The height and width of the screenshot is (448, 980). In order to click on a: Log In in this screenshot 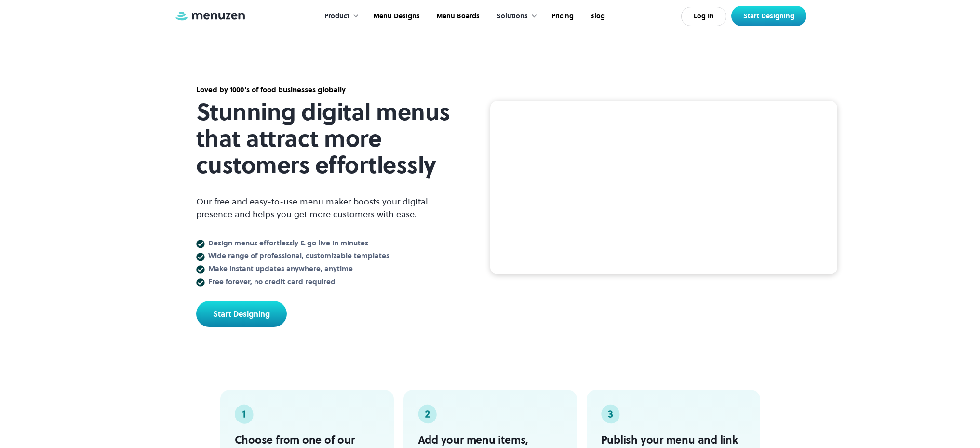, I will do `click(704, 17)`.